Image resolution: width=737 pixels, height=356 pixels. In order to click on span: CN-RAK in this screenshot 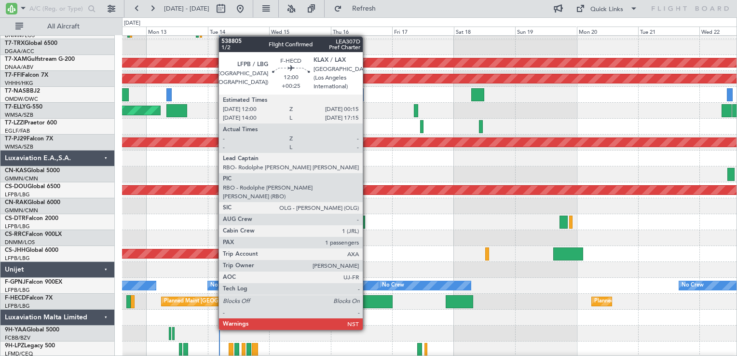, I will do `click(16, 203)`.